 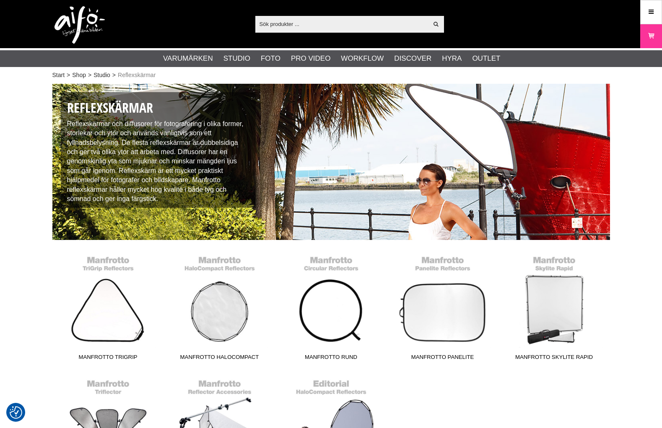 I want to click on a: Shop, so click(x=79, y=75).